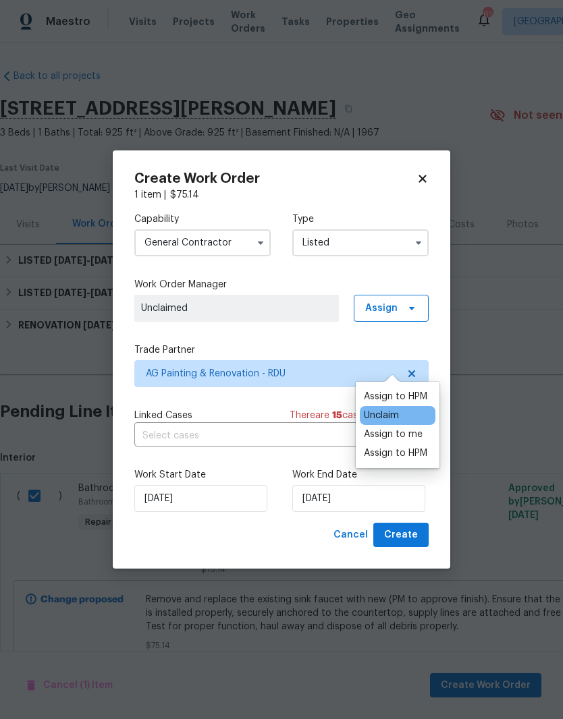 The image size is (563, 719). I want to click on div: Unclaim, so click(381, 416).